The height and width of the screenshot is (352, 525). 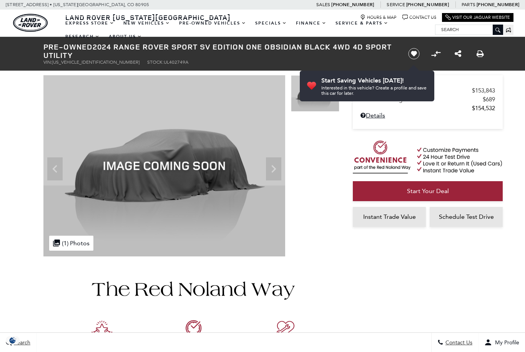 What do you see at coordinates (219, 51) in the screenshot?
I see `h1: 2024 Range Rover Sport SV Edition One Obsidian Black 4WD 4D Sport Utility` at bounding box center [219, 51].